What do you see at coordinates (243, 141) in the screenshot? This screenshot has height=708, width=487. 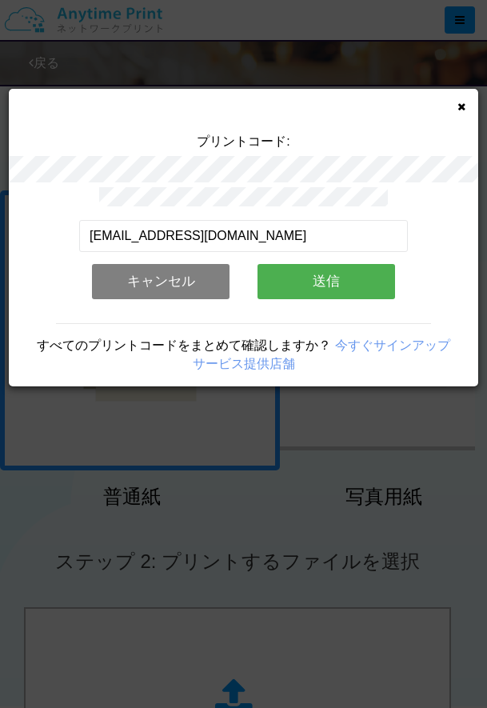 I see `span: プリントコード:` at bounding box center [243, 141].